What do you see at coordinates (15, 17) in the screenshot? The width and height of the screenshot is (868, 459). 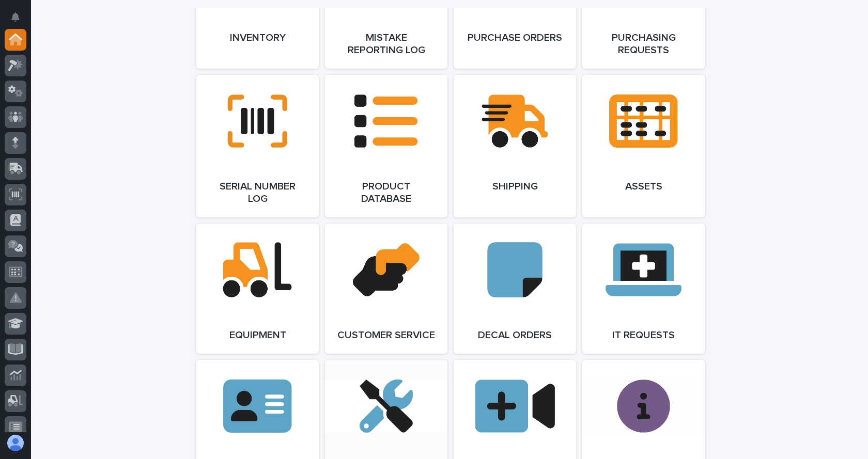 I see `button: Notifications` at bounding box center [15, 17].